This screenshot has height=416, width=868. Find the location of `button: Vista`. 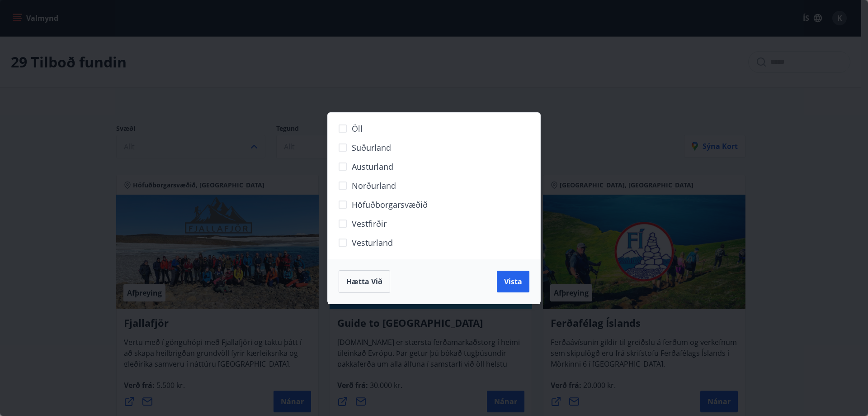

button: Vista is located at coordinates (513, 281).